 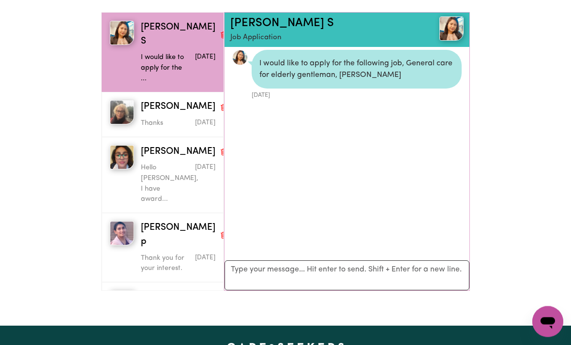 What do you see at coordinates (122, 303) in the screenshot?
I see `img: Angela S` at bounding box center [122, 303].